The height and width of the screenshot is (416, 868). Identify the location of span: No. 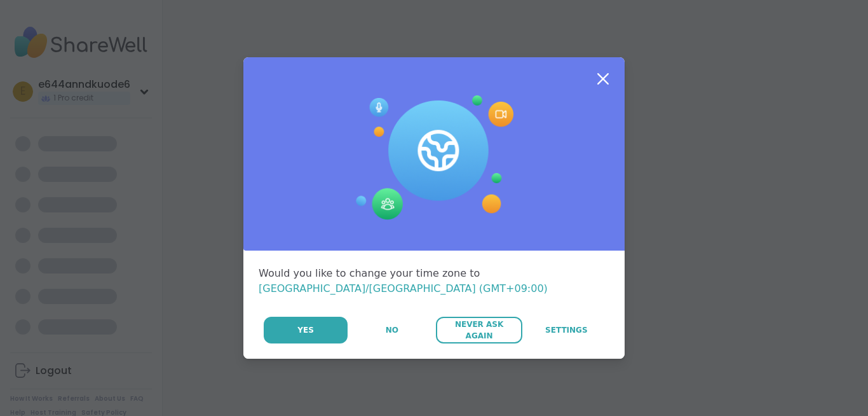
(392, 330).